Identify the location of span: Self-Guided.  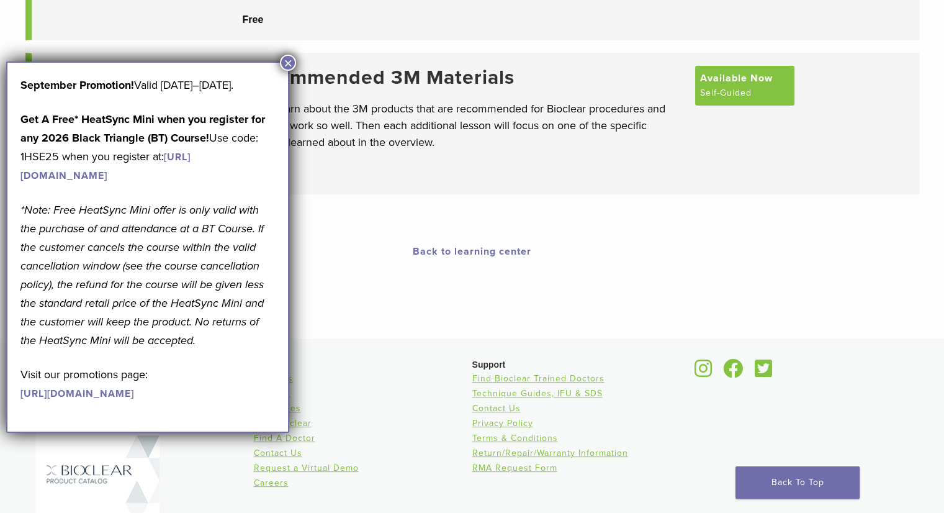
(726, 93).